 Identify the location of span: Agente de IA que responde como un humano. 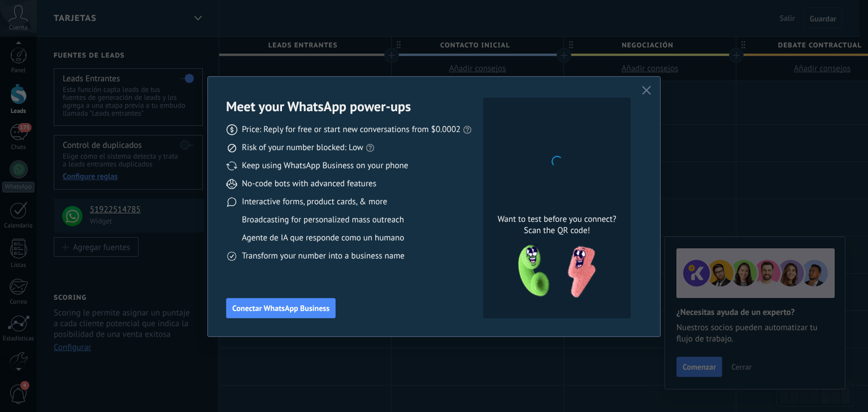
(323, 238).